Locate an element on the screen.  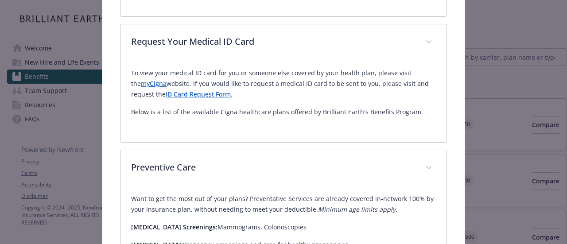
p: Request Your Medical ID Card is located at coordinates (273, 42).